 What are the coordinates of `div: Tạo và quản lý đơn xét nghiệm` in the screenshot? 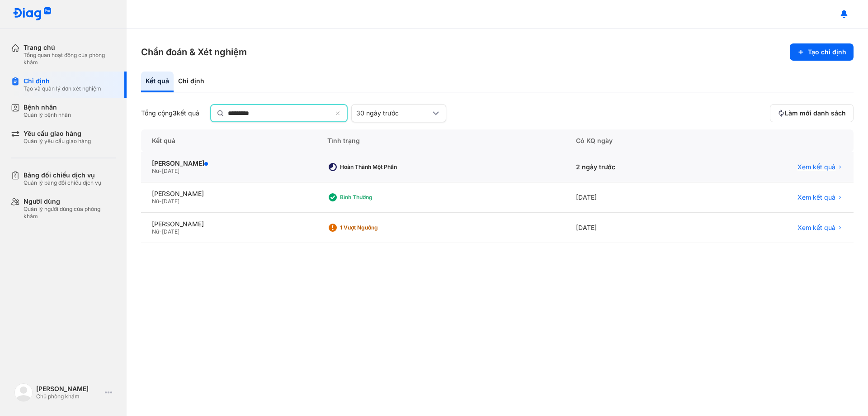 It's located at (63, 89).